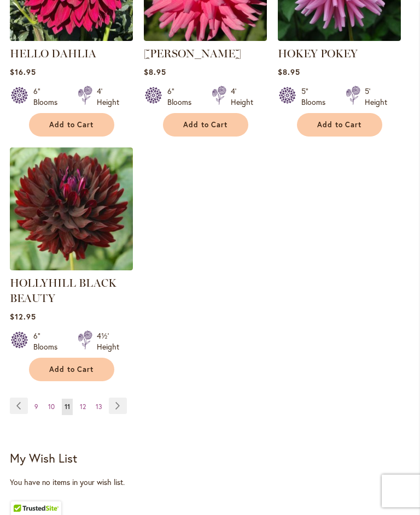  I want to click on a: 10, so click(51, 407).